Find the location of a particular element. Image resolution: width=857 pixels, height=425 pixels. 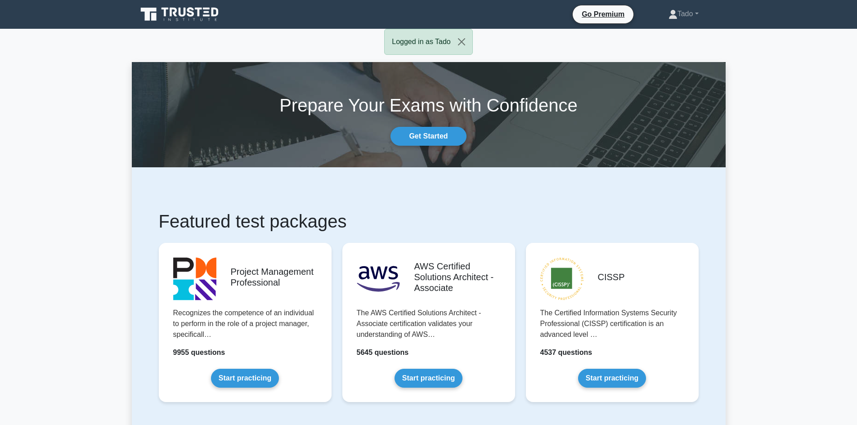

div: Logged in as Tado is located at coordinates (428, 42).